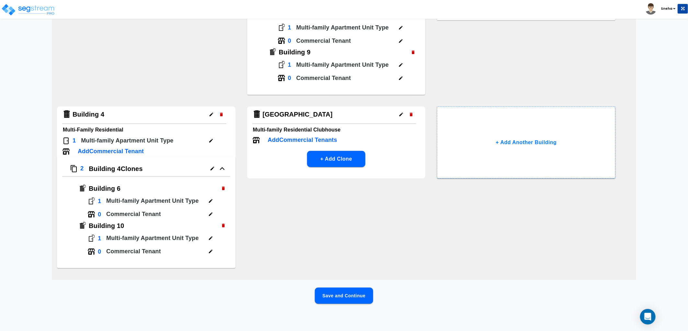 Image resolution: width=688 pixels, height=331 pixels. Describe the element at coordinates (344, 296) in the screenshot. I see `button: Save and Continue` at that location.